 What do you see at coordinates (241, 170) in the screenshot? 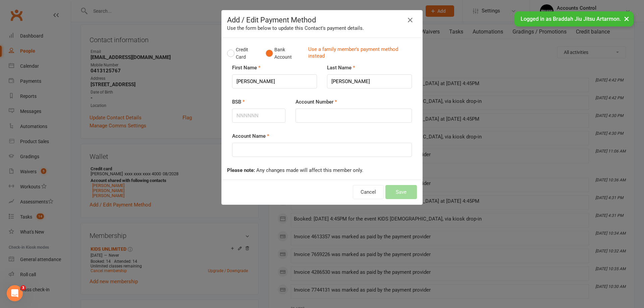
I see `strong: Please note:` at bounding box center [241, 170].